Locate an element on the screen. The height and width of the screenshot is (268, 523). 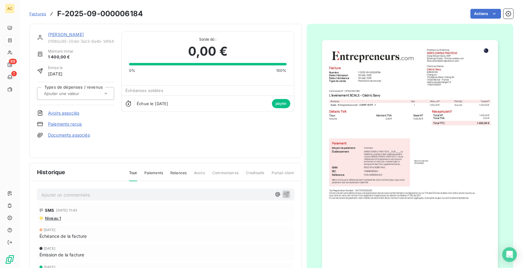
div: AC is located at coordinates (10, 9).